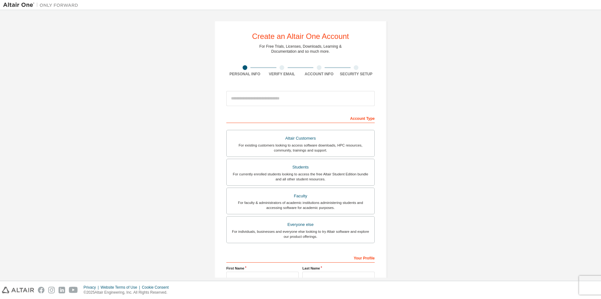  I want to click on img: linkedin.svg, so click(62, 289).